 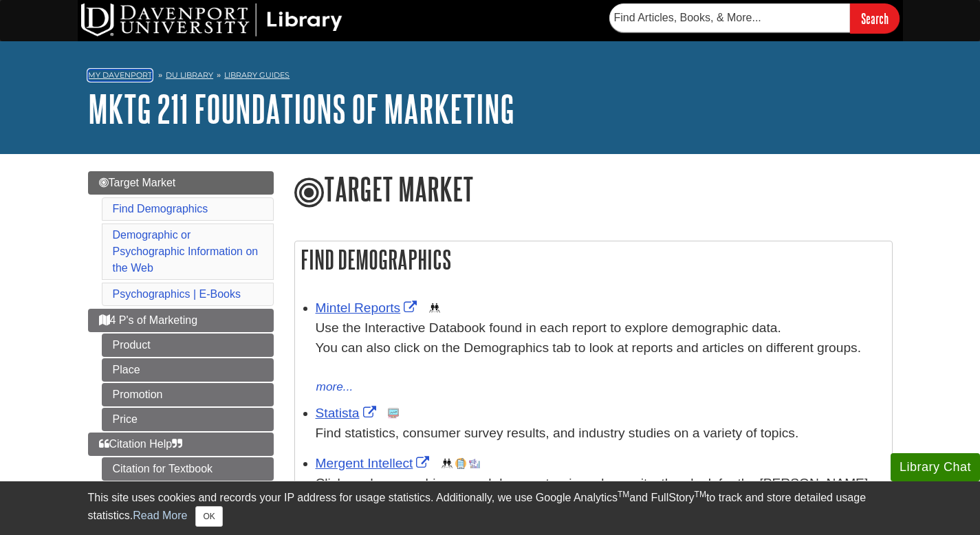 I want to click on img: Statistics, so click(x=393, y=413).